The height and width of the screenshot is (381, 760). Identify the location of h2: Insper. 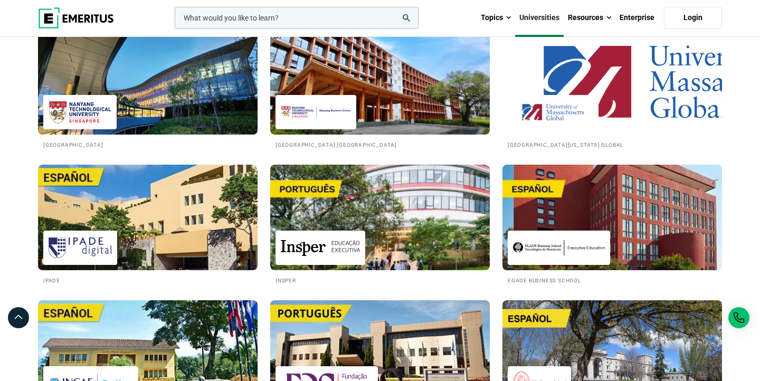
(380, 280).